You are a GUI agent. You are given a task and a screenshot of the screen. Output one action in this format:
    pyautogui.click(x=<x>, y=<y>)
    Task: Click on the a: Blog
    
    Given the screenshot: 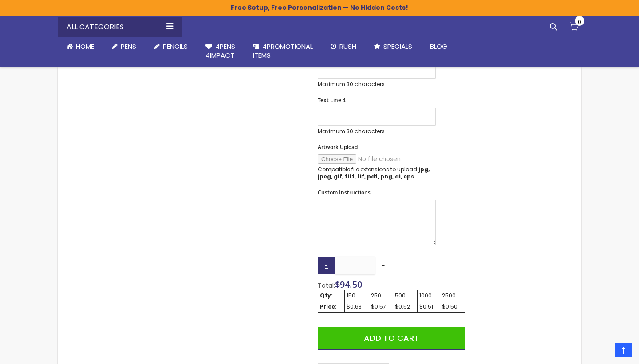 What is the action you would take?
    pyautogui.click(x=438, y=47)
    